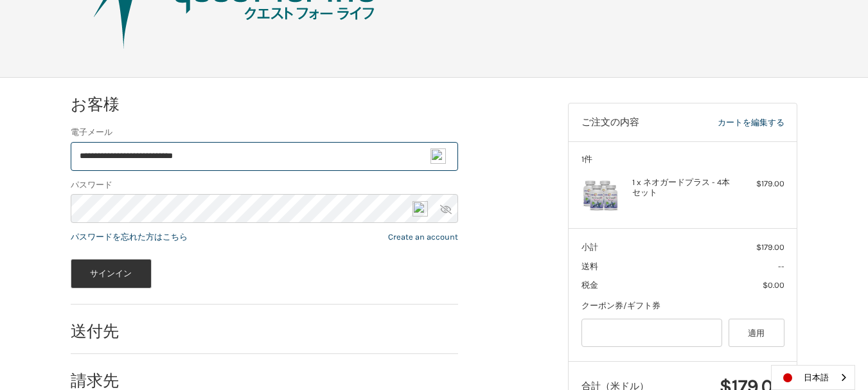 The image size is (868, 390). What do you see at coordinates (652, 333) in the screenshot?
I see `input: Gift Certificate or Coupon Code` at bounding box center [652, 333].